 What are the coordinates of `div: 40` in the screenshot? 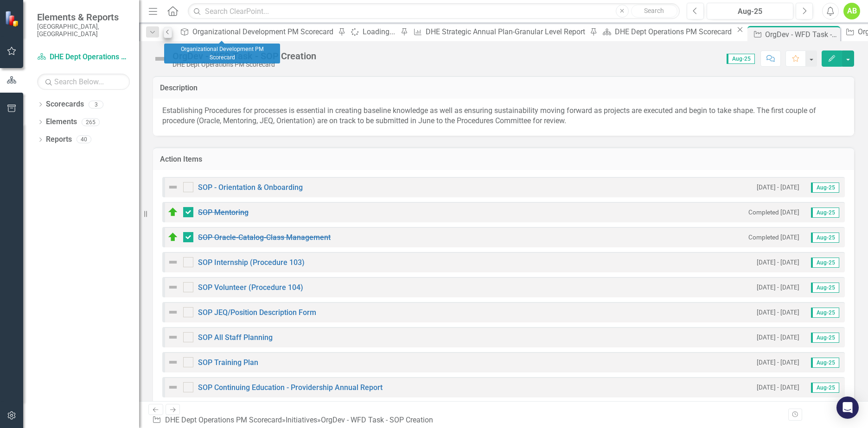 It's located at (84, 140).